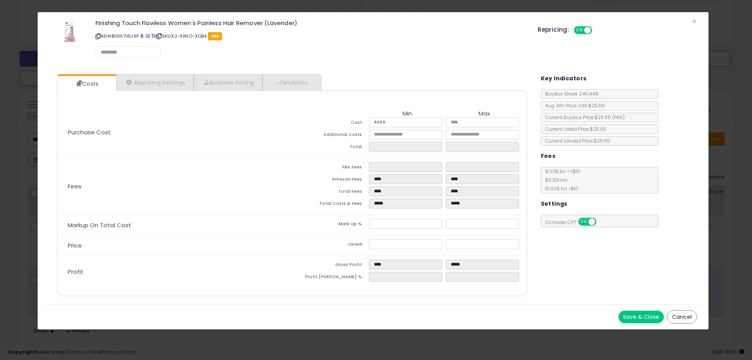 The width and height of the screenshot is (752, 360). What do you see at coordinates (619, 117) in the screenshot?
I see `span: ( FBA )` at bounding box center [619, 117].